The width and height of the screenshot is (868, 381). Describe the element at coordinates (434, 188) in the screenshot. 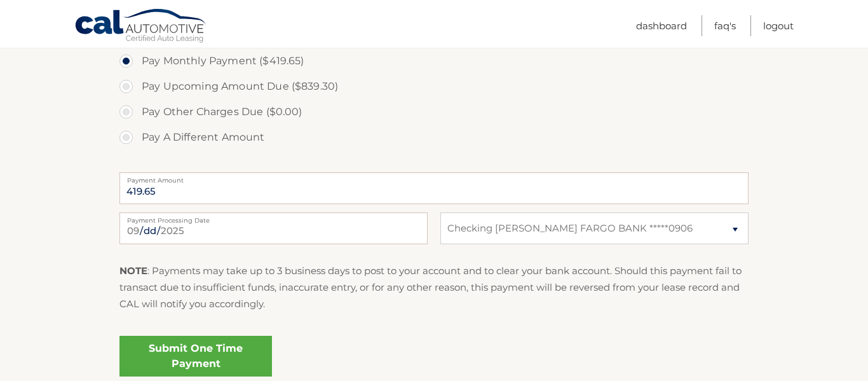

I see `input: Payment Amount` at that location.